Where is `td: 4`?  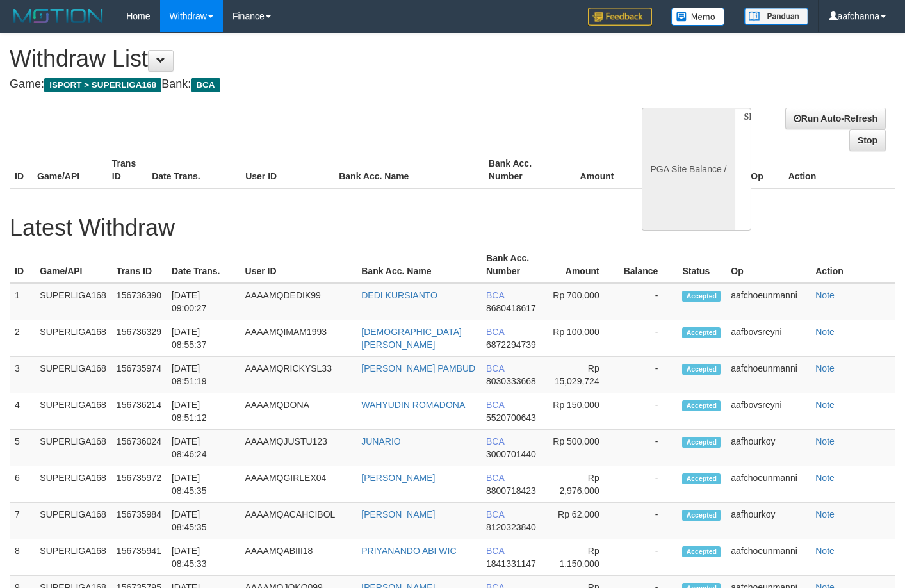
td: 4 is located at coordinates (21, 411).